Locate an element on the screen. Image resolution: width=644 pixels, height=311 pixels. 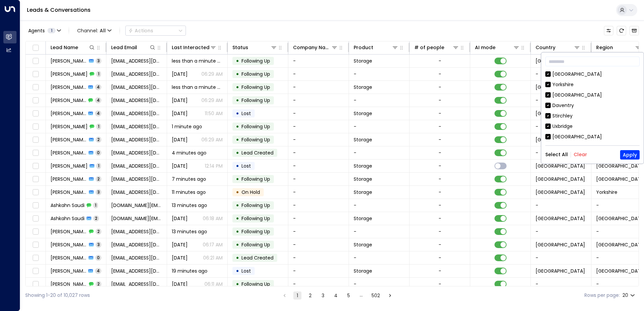
button: Agents1 is located at coordinates (45, 31).